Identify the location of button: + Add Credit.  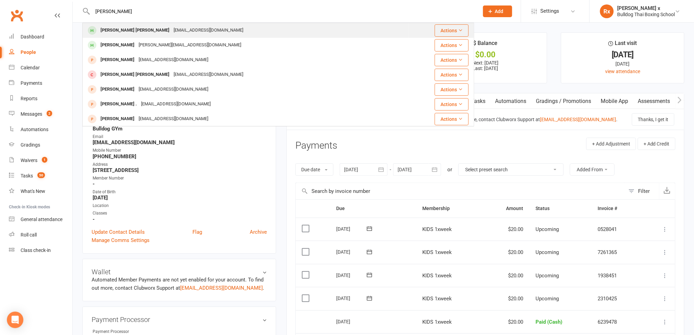
(657, 144).